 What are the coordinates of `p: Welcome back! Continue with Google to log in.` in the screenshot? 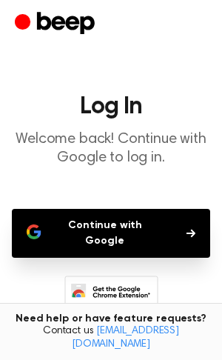 It's located at (111, 149).